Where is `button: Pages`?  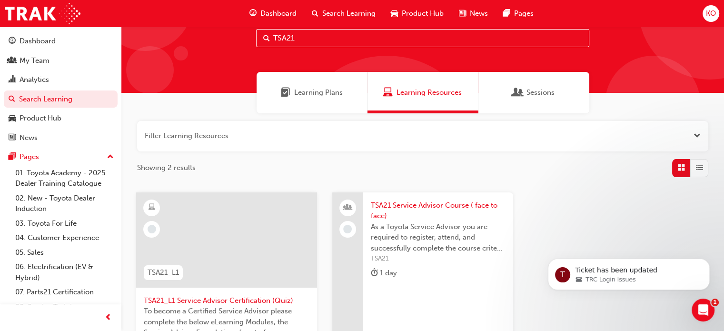
button: Pages is located at coordinates (60, 157).